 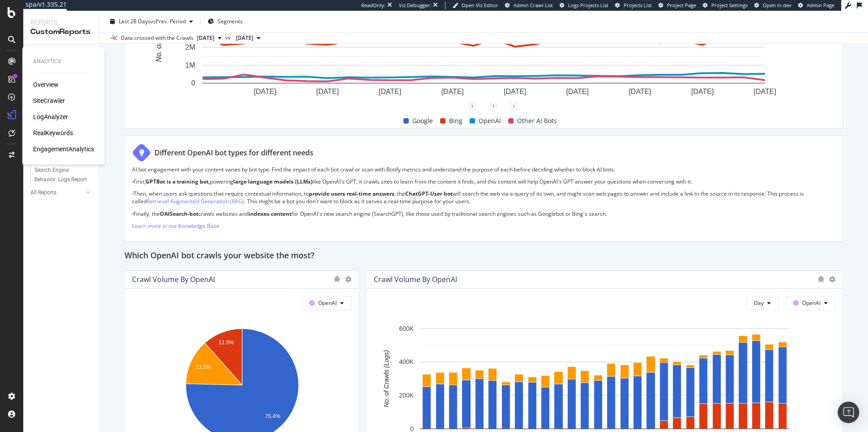 I want to click on text: 200K, so click(x=406, y=396).